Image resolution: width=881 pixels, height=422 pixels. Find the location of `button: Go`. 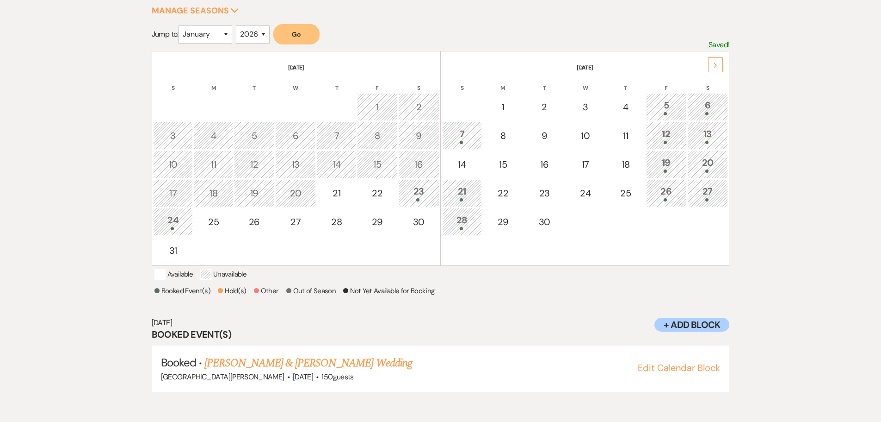

button: Go is located at coordinates (297, 34).